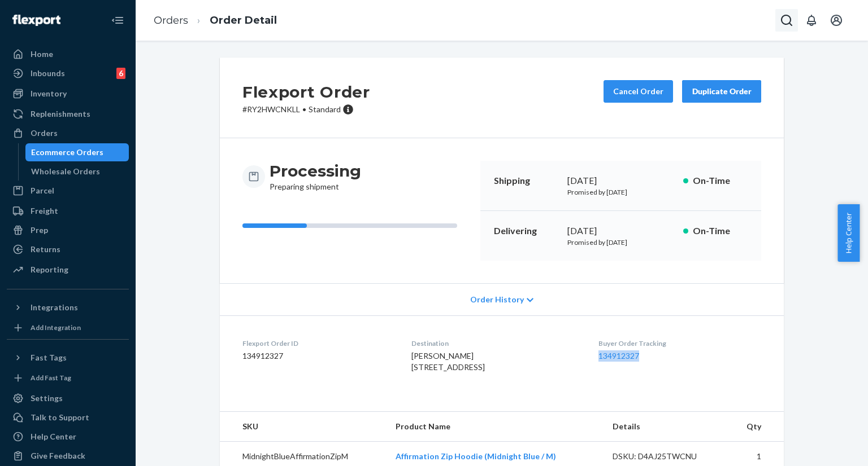  What do you see at coordinates (317, 356) in the screenshot?
I see `dd: 134912327` at bounding box center [317, 356].